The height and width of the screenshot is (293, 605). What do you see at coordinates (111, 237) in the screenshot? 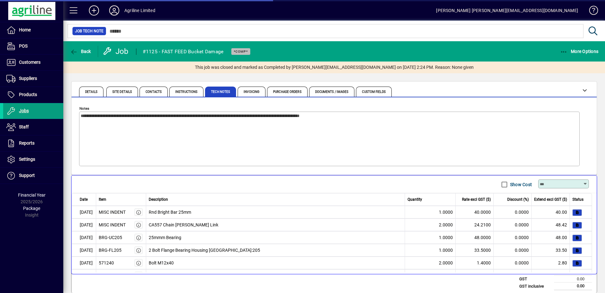
I see `div: BRG-UC205` at bounding box center [111, 237].